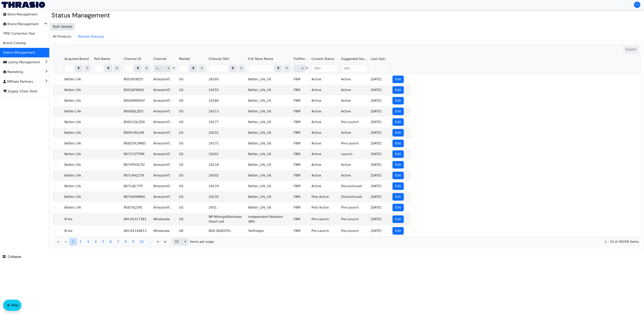 The width and height of the screenshot is (644, 314). I want to click on td: 24116, so click(227, 165).